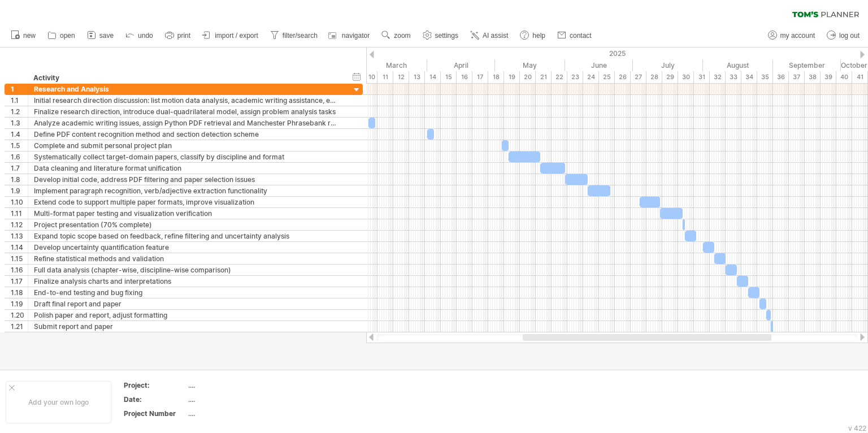 The height and width of the screenshot is (433, 868). Describe the element at coordinates (186, 100) in the screenshot. I see `div: Initial research direction discussion: list motion data analysis, academic writing assistance, ey...` at that location.